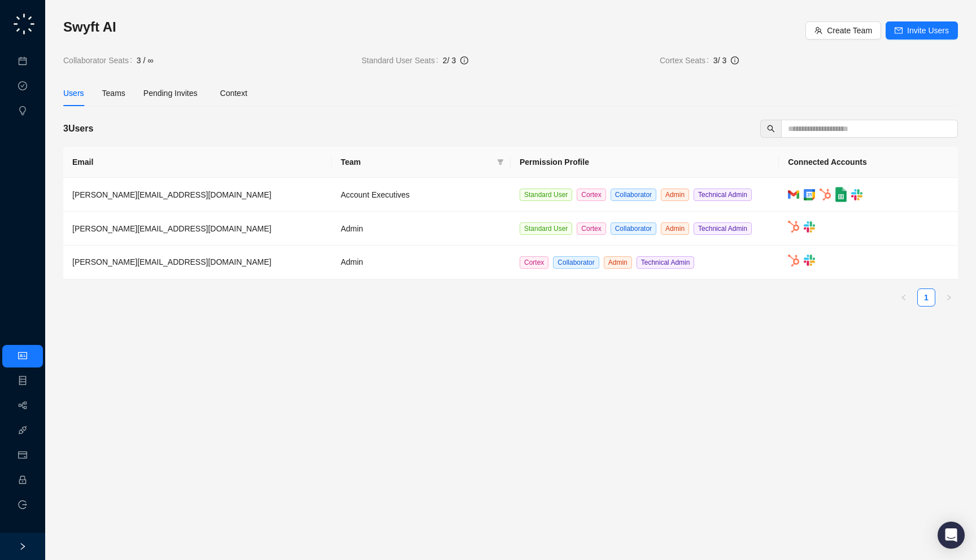 The height and width of the screenshot is (560, 976). Describe the element at coordinates (416, 162) in the screenshot. I see `span: Team` at that location.